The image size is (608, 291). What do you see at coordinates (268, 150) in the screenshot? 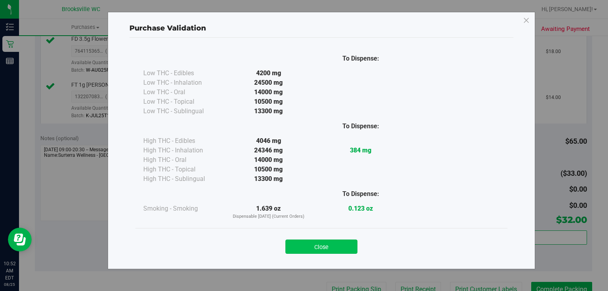
I see `div: 24346 mg` at bounding box center [268, 150].